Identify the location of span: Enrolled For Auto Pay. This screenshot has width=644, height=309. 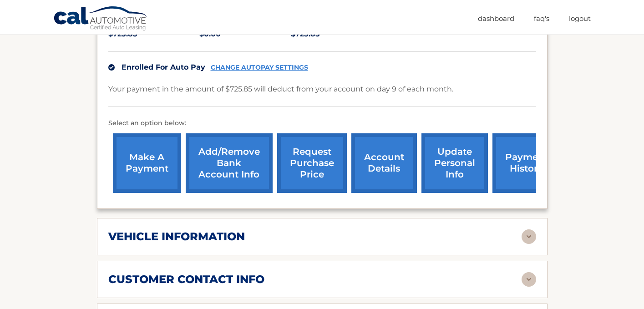
(163, 67).